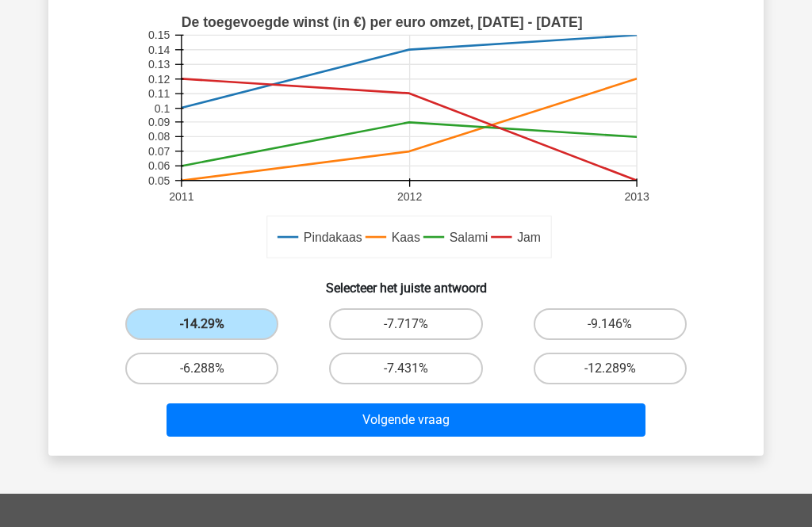 This screenshot has width=812, height=527. Describe the element at coordinates (160, 35) in the screenshot. I see `text: 0.15` at that location.